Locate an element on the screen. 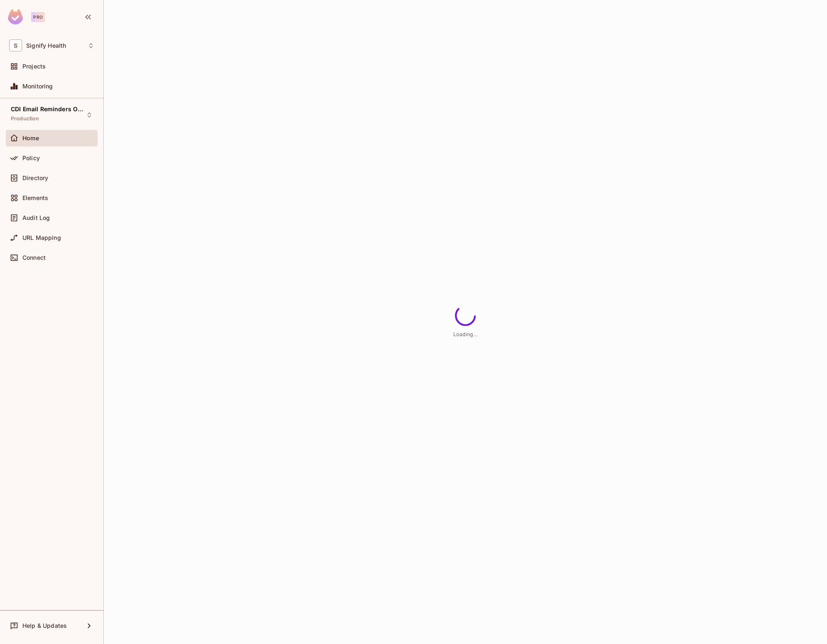 The height and width of the screenshot is (644, 827). span: Production is located at coordinates (25, 118).